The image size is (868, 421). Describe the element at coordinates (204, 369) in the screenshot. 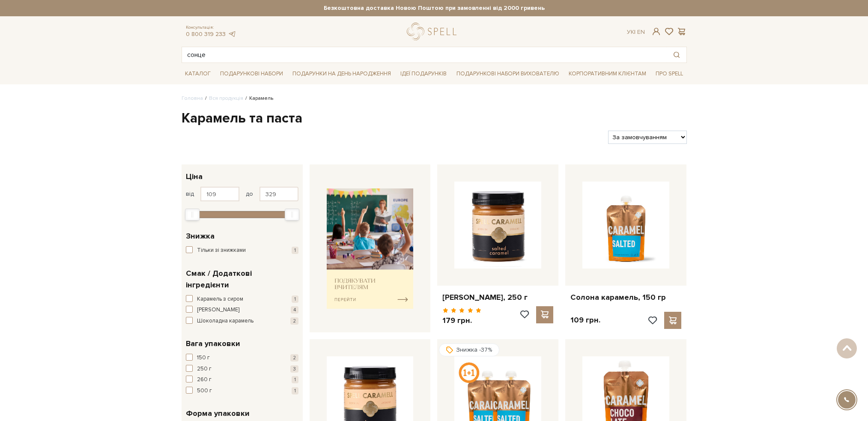

I see `span: 250 г` at that location.